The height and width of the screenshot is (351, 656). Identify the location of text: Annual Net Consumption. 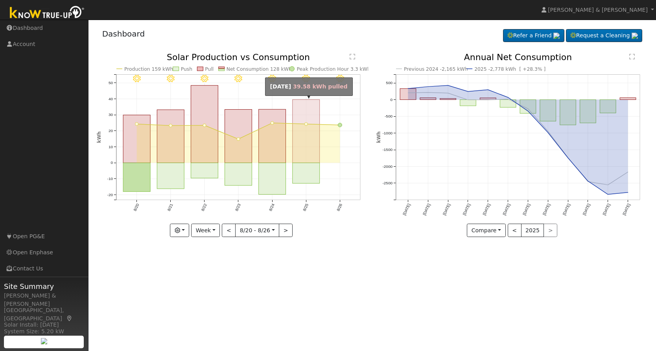
(518, 57).